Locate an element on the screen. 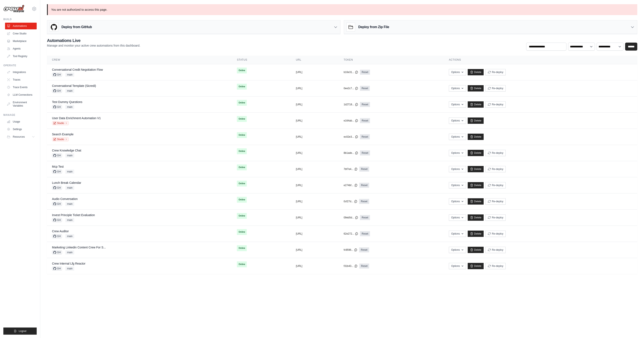 The width and height of the screenshot is (644, 338). button: e274bf... is located at coordinates (350, 185).